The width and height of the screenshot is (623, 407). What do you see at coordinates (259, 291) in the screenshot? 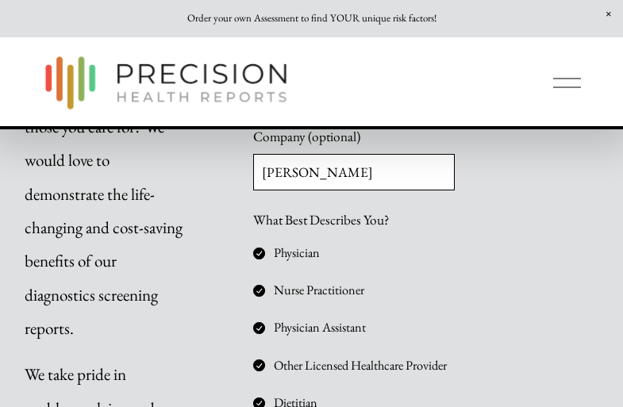
I see `input: Nurse Practitioner` at bounding box center [259, 291].